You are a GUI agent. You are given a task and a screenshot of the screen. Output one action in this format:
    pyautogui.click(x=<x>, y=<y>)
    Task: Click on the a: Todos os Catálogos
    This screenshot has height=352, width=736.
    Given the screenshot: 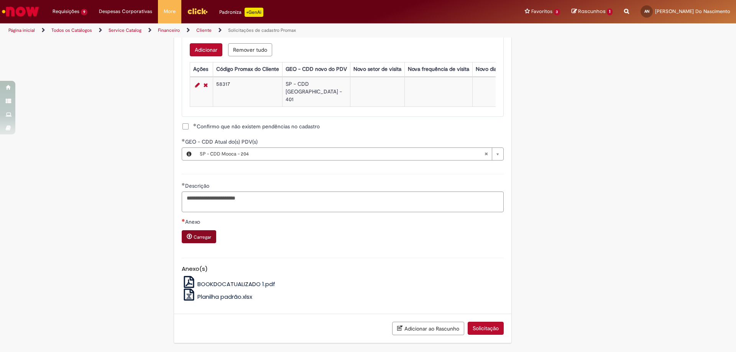 What is the action you would take?
    pyautogui.click(x=72, y=30)
    